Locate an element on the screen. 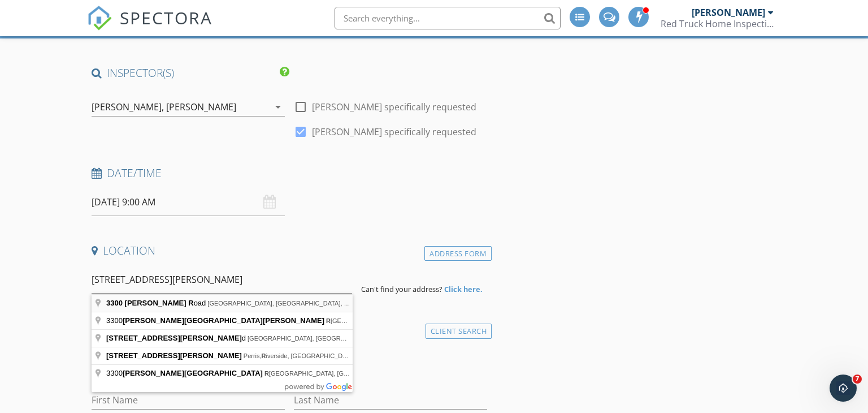  h4: Date/Time is located at coordinates (289, 173).